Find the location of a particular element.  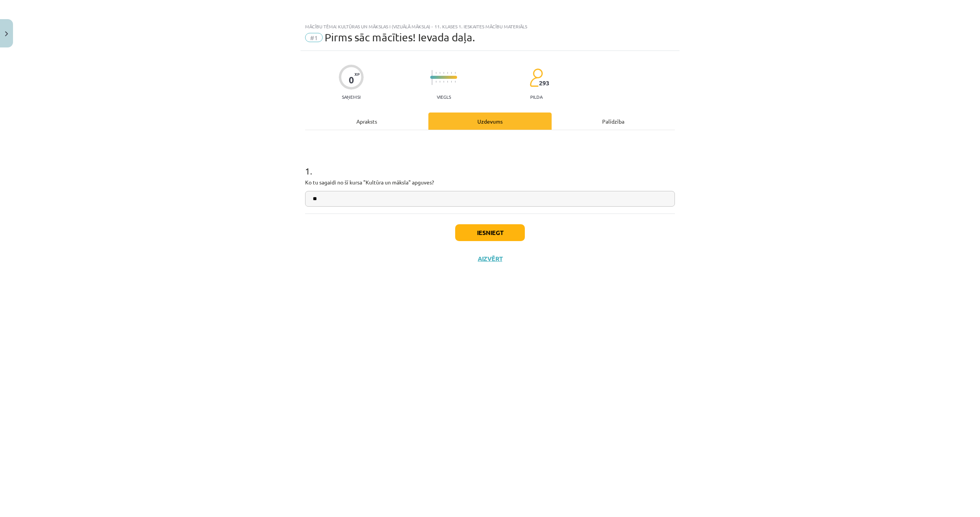

div: Mācību tēma: Kultūras un mākslas i (vizuālā māksla) - 11. klases 1. ieskaites mācību materiāls is located at coordinates (490, 27).